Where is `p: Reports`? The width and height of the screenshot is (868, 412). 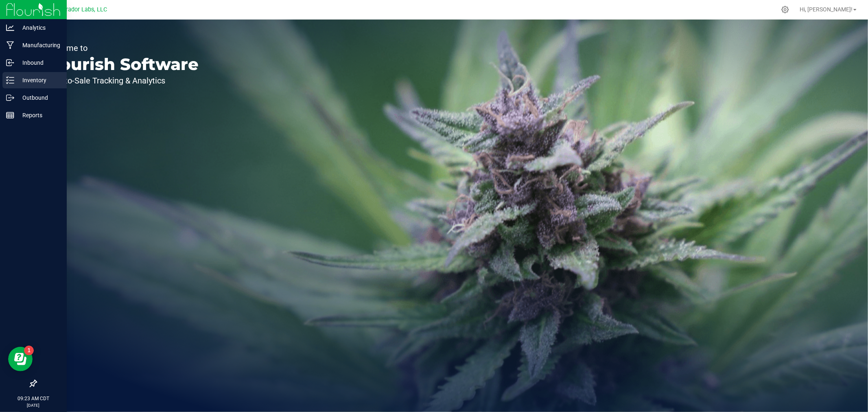 p: Reports is located at coordinates (39, 115).